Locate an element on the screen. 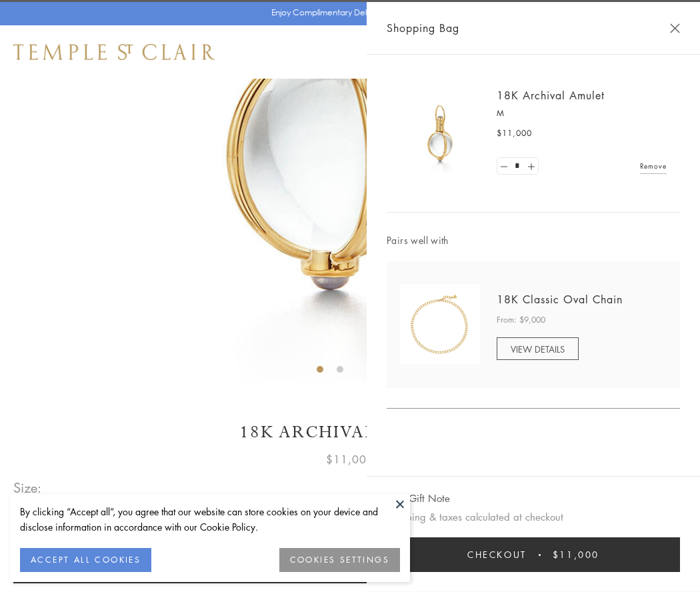 Image resolution: width=700 pixels, height=592 pixels. a: Set quantity to 2 is located at coordinates (531, 166).